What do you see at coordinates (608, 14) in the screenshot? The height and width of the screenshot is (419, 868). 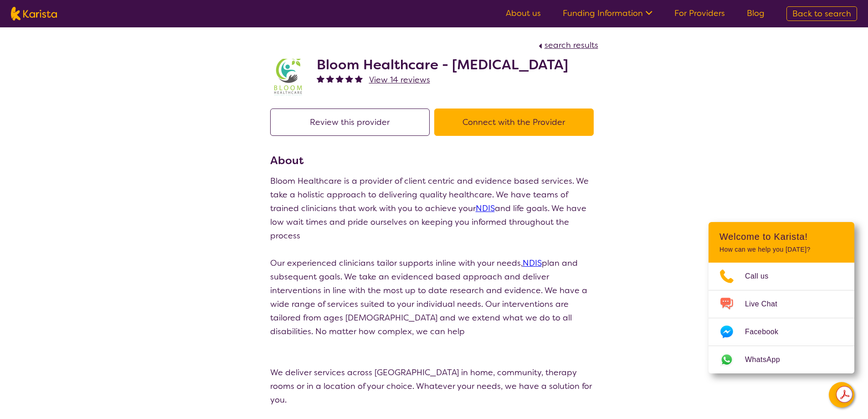 I see `a: Funding Information` at bounding box center [608, 14].